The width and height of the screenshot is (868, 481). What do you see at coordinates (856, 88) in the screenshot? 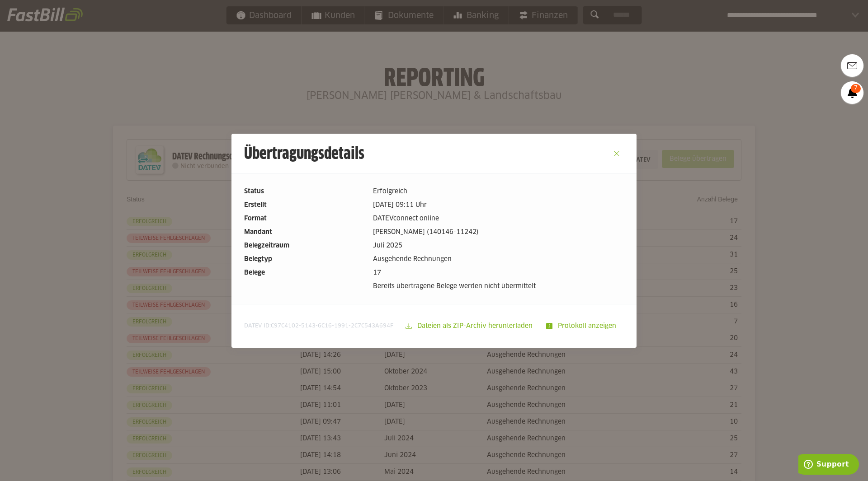
I see `span: 7` at bounding box center [856, 88].